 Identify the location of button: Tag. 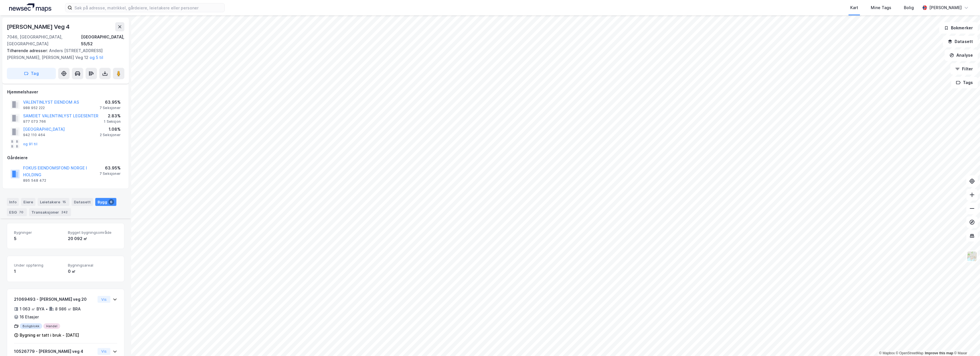
(31, 74).